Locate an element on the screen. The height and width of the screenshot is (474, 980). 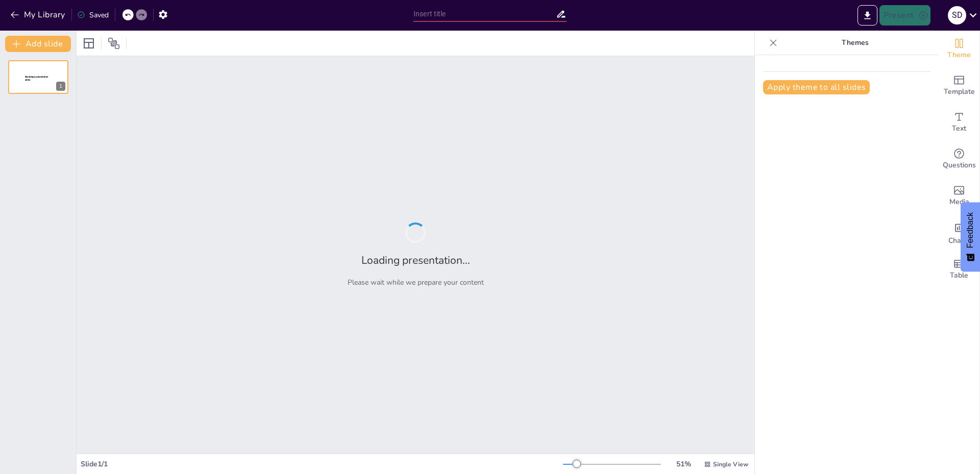
div: Add text boxes is located at coordinates (960, 123).